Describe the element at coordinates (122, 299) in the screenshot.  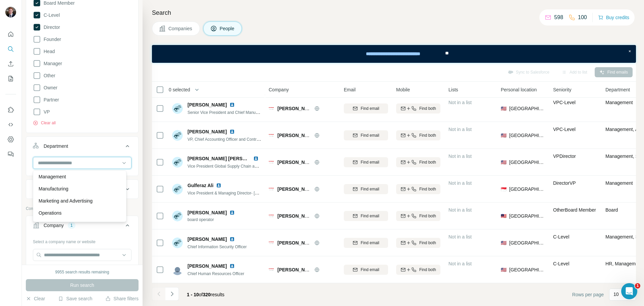
I see `button: Share filters` at that location.